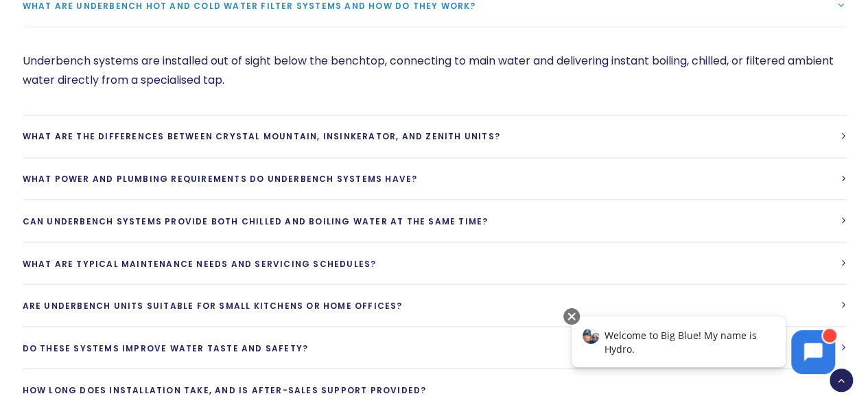 The image size is (868, 407). I want to click on span: What are the differences between Crystal Mountain, Insinkerator, and Zenith units?, so click(261, 136).